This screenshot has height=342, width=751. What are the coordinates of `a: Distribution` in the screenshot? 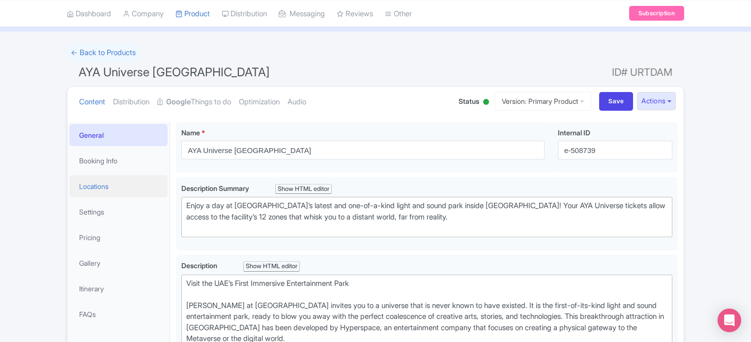 It's located at (131, 102).